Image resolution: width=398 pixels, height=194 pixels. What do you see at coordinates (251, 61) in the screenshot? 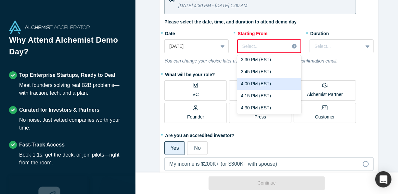
I see `i: You can change your choice later using the link in your registration confirmation email.` at bounding box center [251, 61].